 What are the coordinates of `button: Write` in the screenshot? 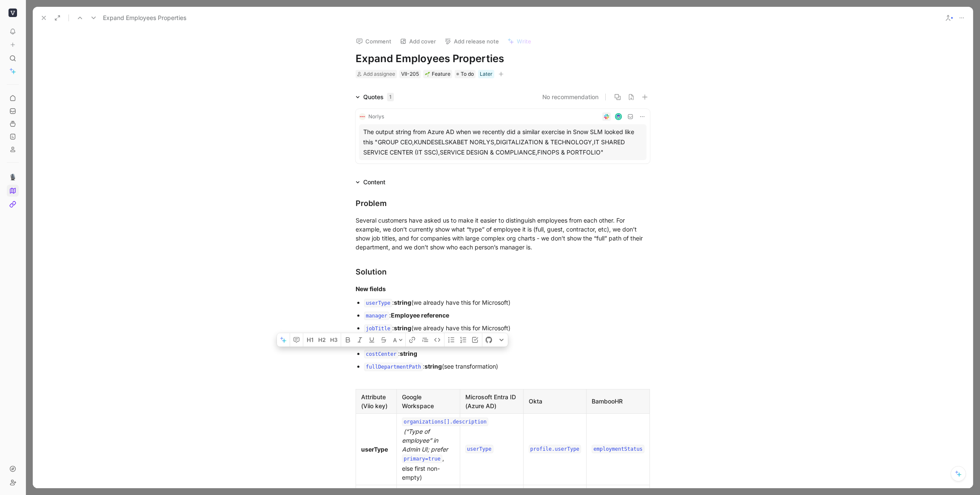 It's located at (520, 41).